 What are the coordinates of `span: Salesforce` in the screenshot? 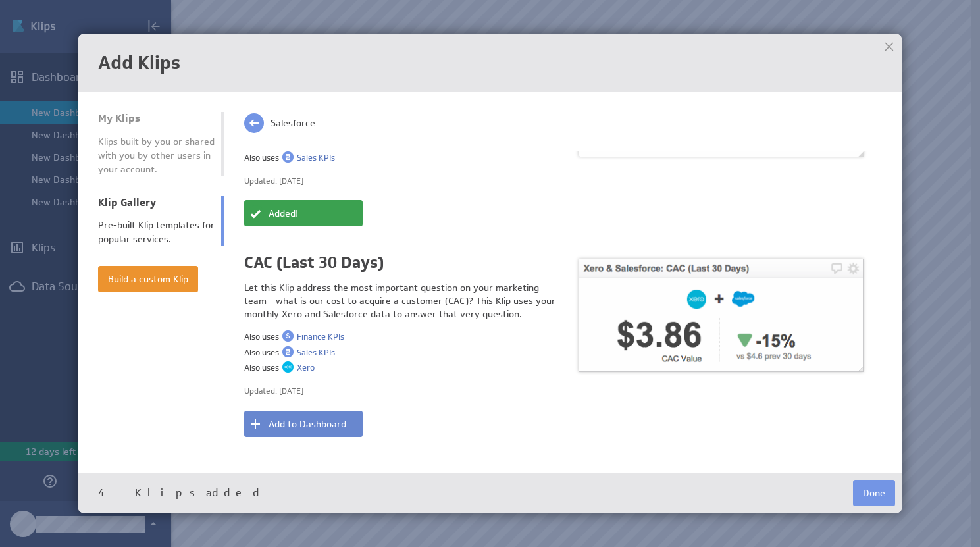 It's located at (293, 123).